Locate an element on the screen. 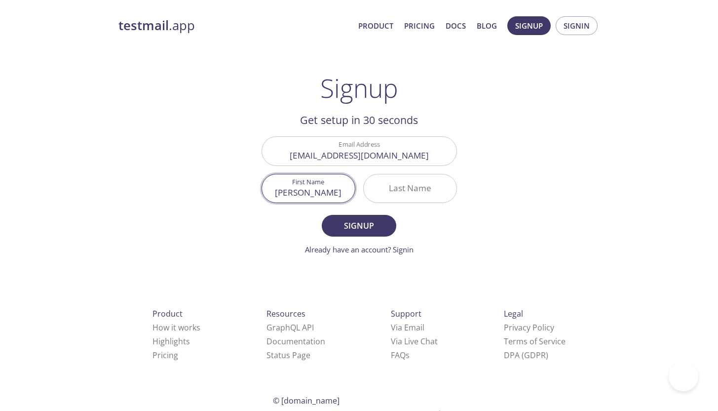 The image size is (718, 411). a: Docs is located at coordinates (456, 26).